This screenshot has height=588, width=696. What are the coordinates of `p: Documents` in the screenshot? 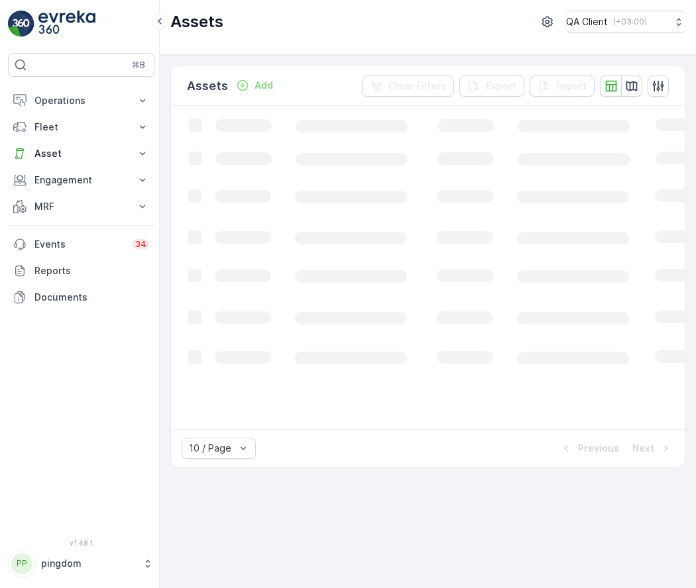 It's located at (91, 297).